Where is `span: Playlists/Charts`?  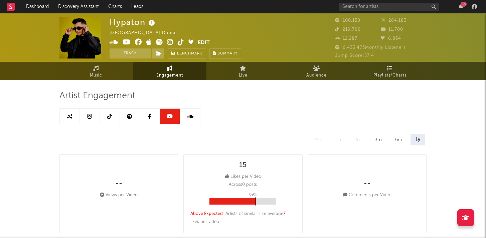
span: Playlists/Charts is located at coordinates (390, 75).